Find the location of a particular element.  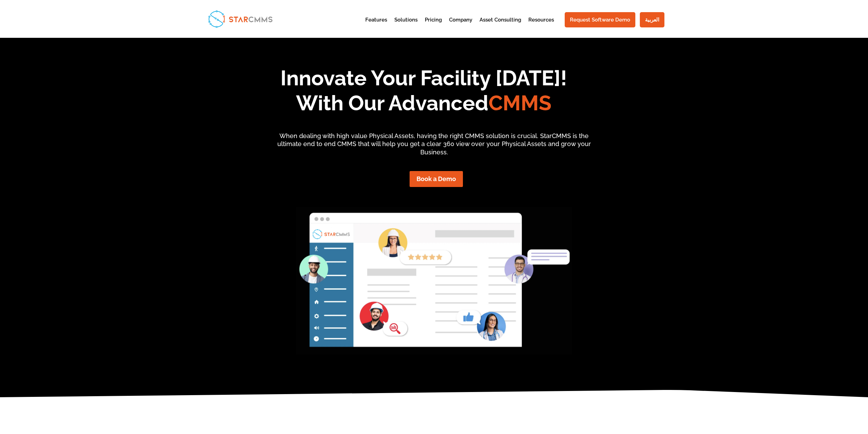

p: When dealing with high value Physical Assets, having the right CMMS solution is crucial. StarCMMS... is located at coordinates (434, 144).